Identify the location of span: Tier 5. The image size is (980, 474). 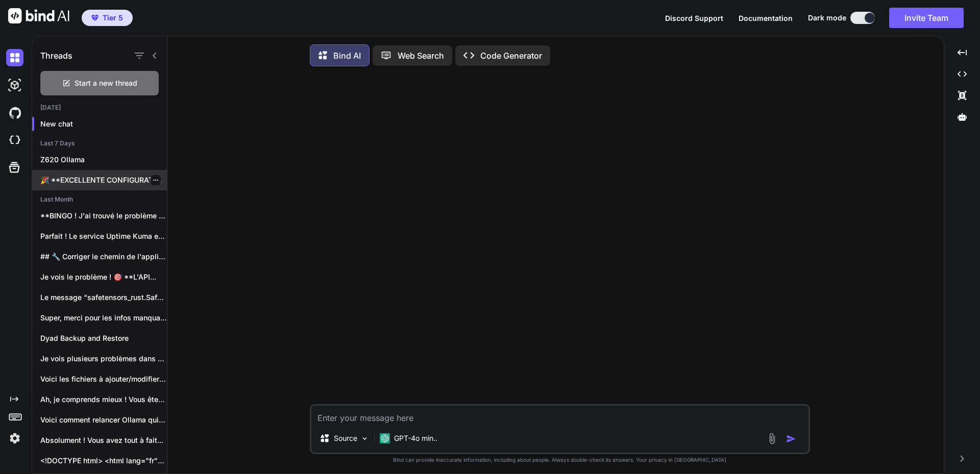
(113, 18).